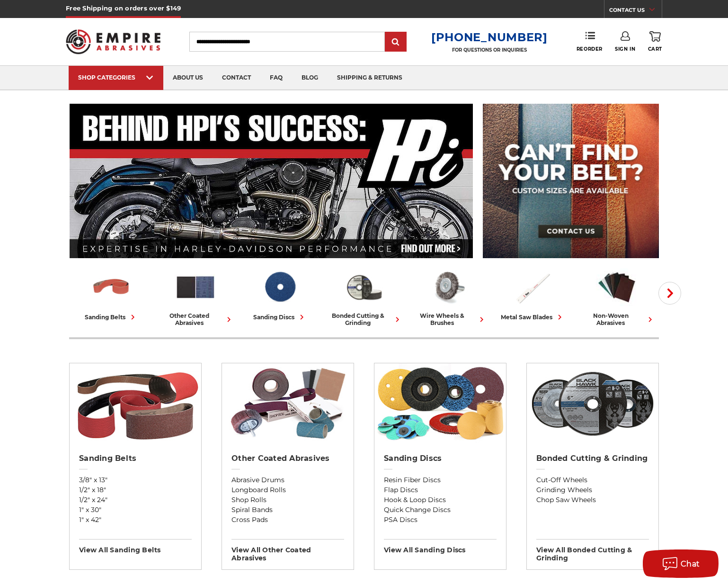 The image size is (728, 585). What do you see at coordinates (593, 480) in the screenshot?
I see `a: Cut-Off Wheels` at bounding box center [593, 480].